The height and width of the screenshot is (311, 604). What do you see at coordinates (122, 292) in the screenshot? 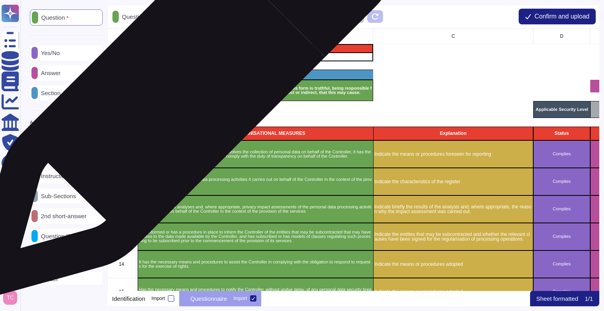
I see `div: 15` at bounding box center [122, 292].